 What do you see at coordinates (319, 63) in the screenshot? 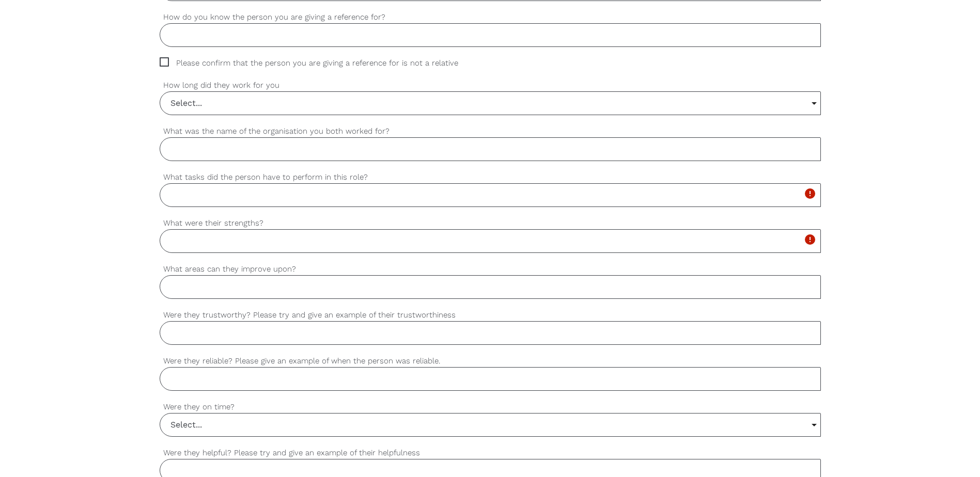
I see `span: Please confirm that the person you are giving a reference for is not a relative` at bounding box center [319, 63].